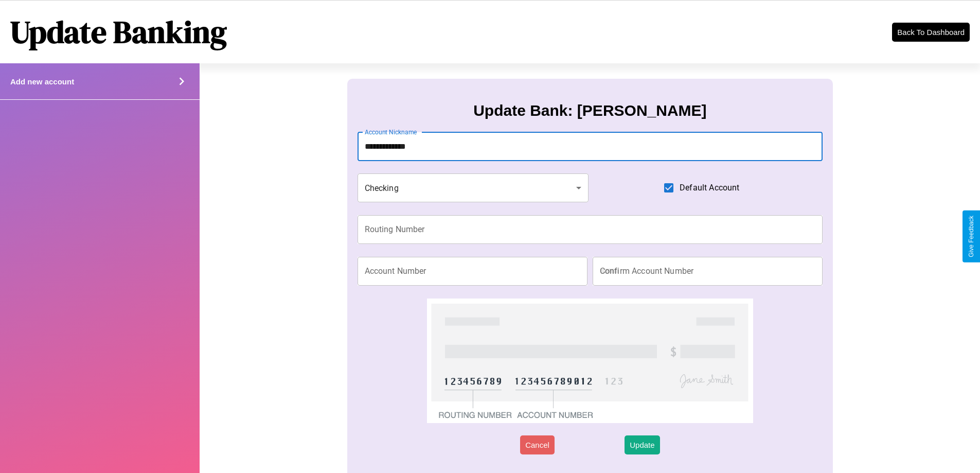  What do you see at coordinates (118, 32) in the screenshot?
I see `h1: Update Banking` at bounding box center [118, 32].